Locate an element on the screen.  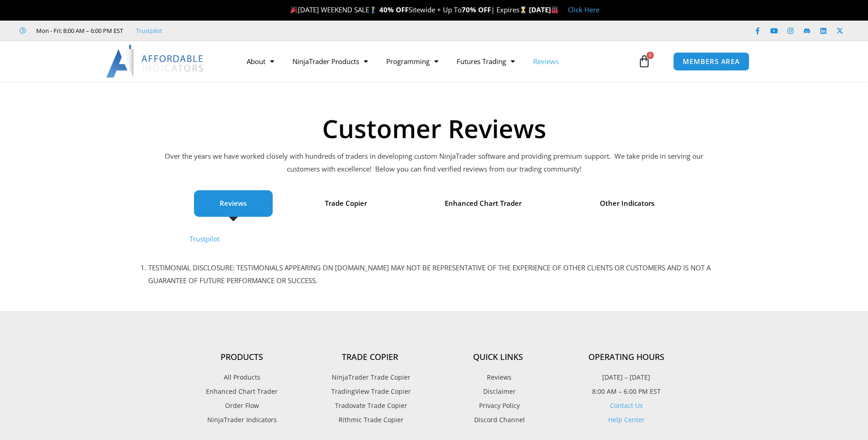
h1: Customer Reviews is located at coordinates (434, 128).